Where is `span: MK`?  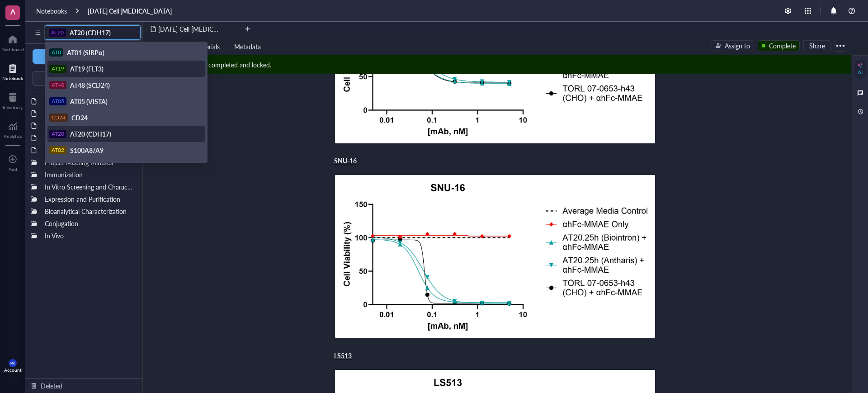 span: MK is located at coordinates (13, 363).